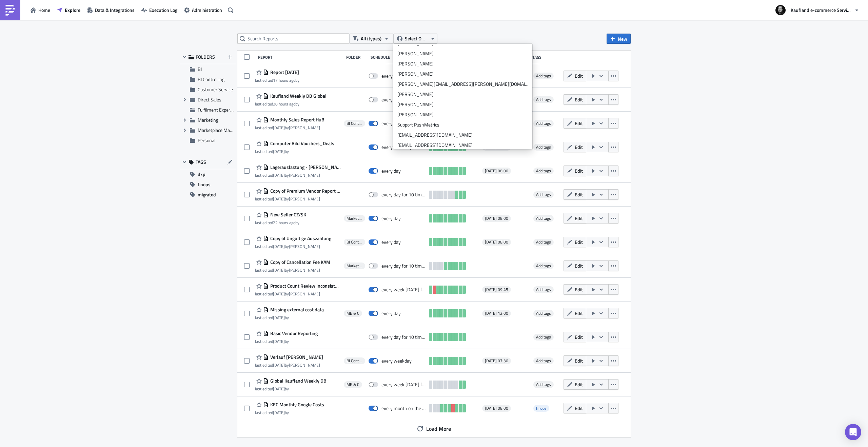  I want to click on button: Administration, so click(203, 10).